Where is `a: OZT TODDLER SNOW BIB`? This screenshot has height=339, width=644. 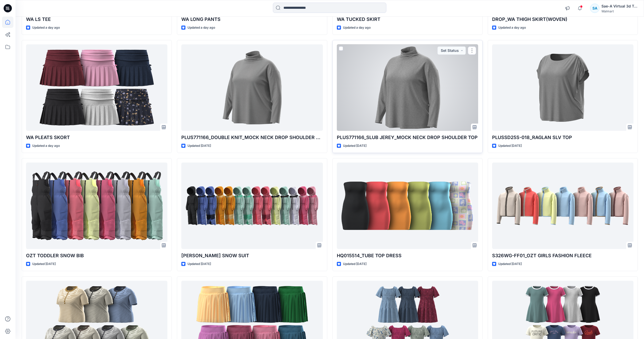 a: OZT TODDLER SNOW BIB is located at coordinates (97, 206).